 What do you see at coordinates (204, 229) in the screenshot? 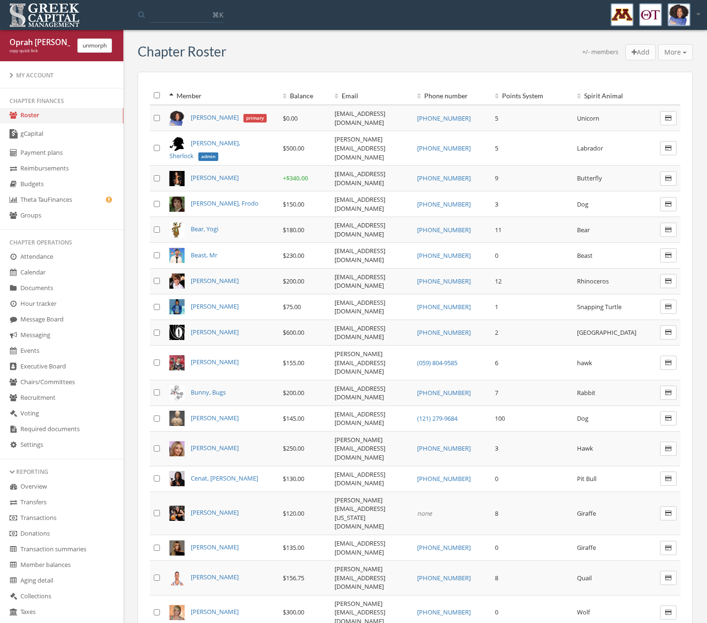
I see `a: Bear, Yogi` at bounding box center [204, 229].